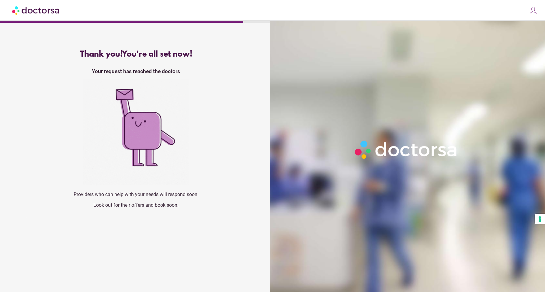 Image resolution: width=545 pixels, height=292 pixels. What do you see at coordinates (540, 219) in the screenshot?
I see `button: Your consent preferences for tracking technologies` at bounding box center [540, 219].